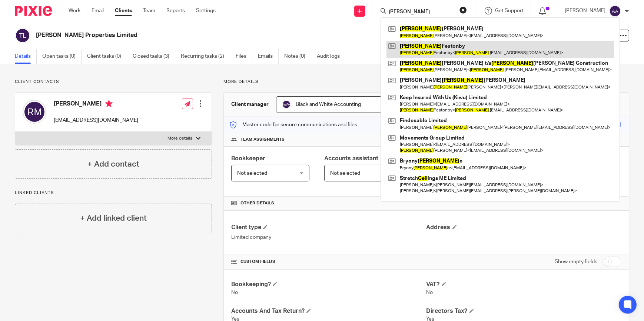 This screenshot has height=321, width=644. I want to click on p: Master code for secure communications and files, so click(293, 125).